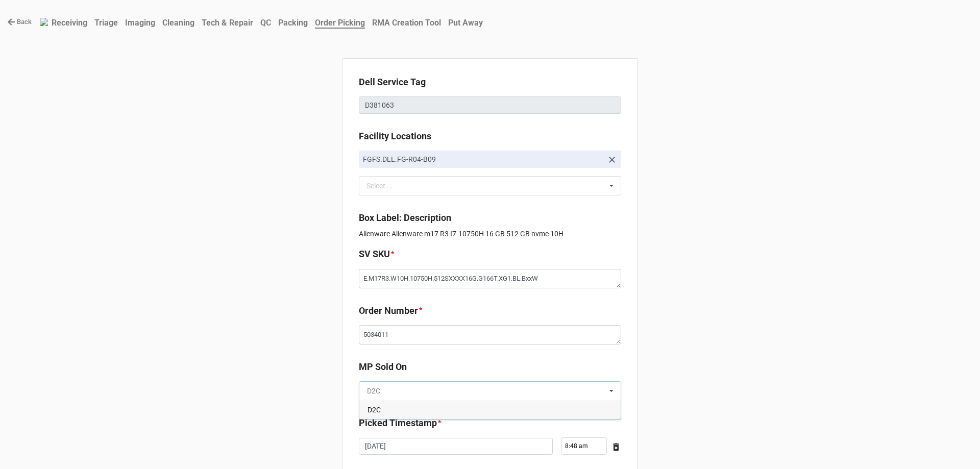 The width and height of the screenshot is (980, 469). I want to click on label: Dell Service Tag, so click(392, 82).